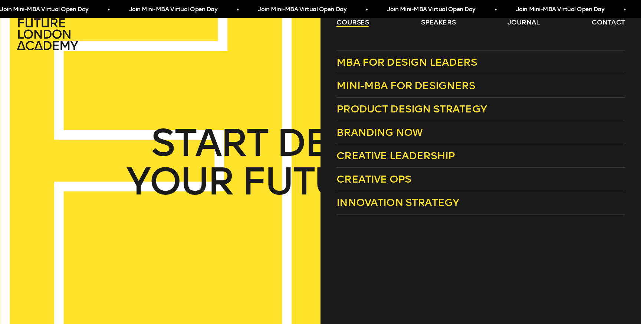 The height and width of the screenshot is (324, 641). What do you see at coordinates (406, 85) in the screenshot?
I see `span: Mini-MBA for Designers` at bounding box center [406, 85].